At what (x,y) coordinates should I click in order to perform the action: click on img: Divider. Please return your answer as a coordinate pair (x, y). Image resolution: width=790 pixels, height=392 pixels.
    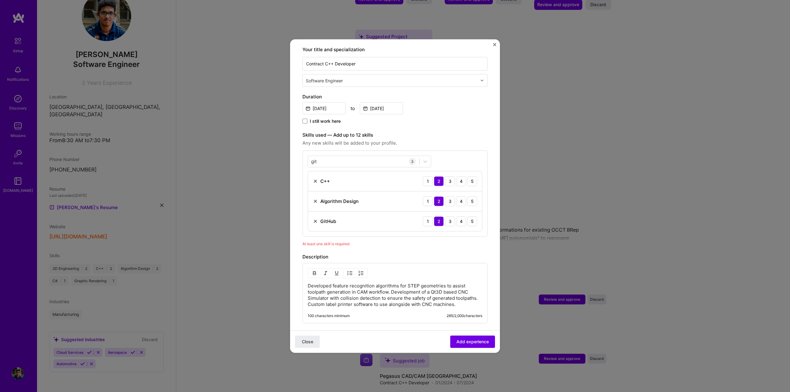
    Looking at the image, I should click on (343, 273).